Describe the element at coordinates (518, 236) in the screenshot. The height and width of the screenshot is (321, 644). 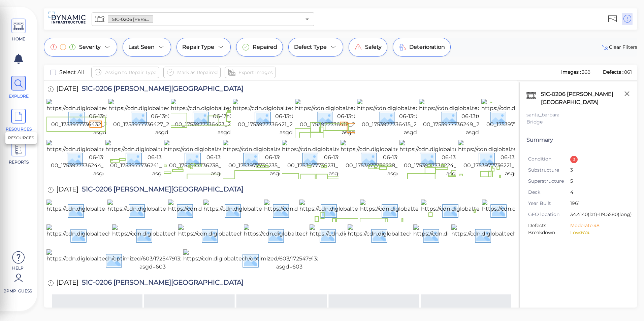
I see `img: https://cdn.diglobal.tech/width210/603/1725479132659_20240709_104658.jpg?asgd=603` at that location.